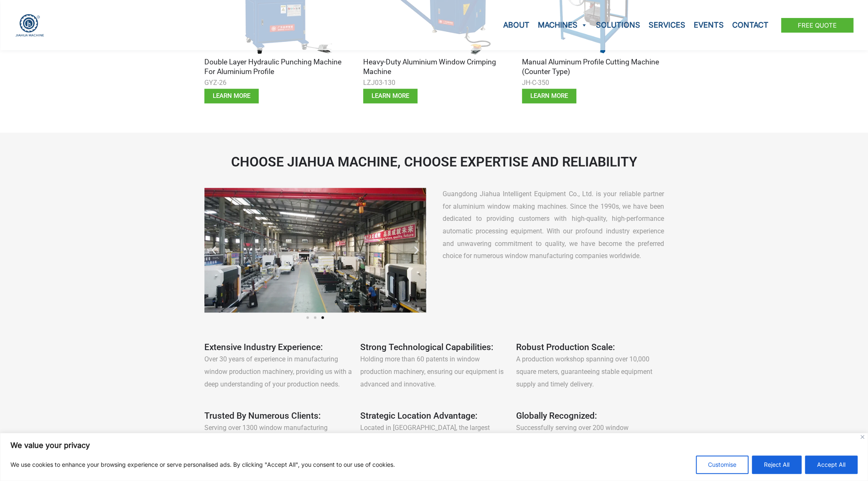 The height and width of the screenshot is (481, 868). Describe the element at coordinates (816, 25) in the screenshot. I see `div: Free Quote` at that location.